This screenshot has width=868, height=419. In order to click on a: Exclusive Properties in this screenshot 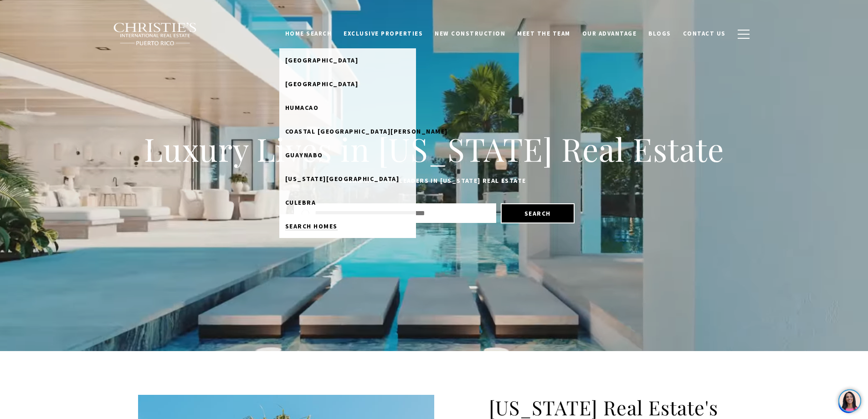, I will do `click(383, 34)`.